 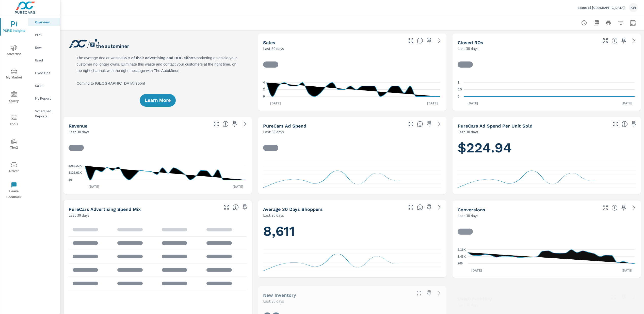 What do you see at coordinates (44, 73) in the screenshot?
I see `div: Fixed Ops` at bounding box center [44, 73].